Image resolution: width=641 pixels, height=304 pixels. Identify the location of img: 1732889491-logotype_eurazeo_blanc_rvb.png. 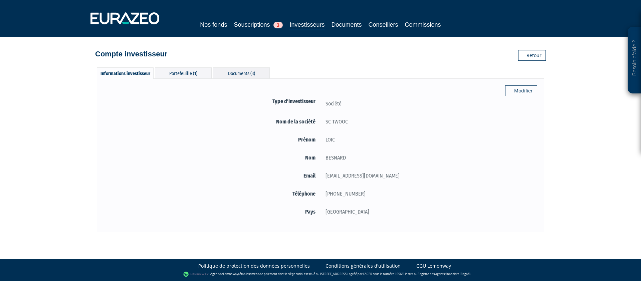
(125, 18).